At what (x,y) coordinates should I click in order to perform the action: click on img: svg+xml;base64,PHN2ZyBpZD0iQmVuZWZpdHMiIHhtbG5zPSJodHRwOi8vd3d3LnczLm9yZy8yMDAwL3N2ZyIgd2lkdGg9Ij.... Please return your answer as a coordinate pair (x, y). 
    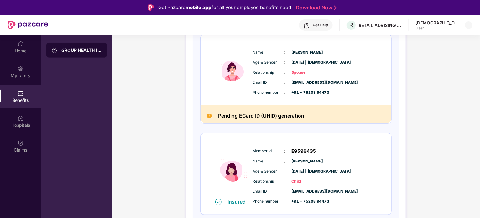
    Looking at the image, I should click on (21, 93).